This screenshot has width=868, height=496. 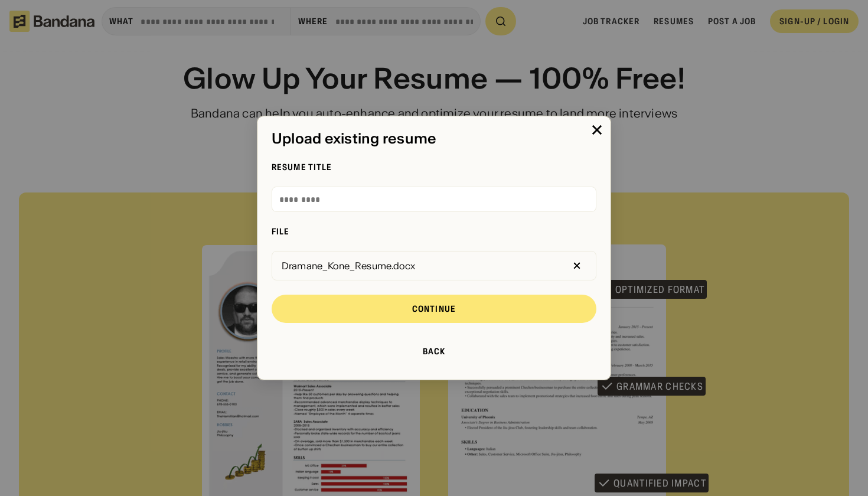 I want to click on div: Upload existing resume, so click(x=434, y=139).